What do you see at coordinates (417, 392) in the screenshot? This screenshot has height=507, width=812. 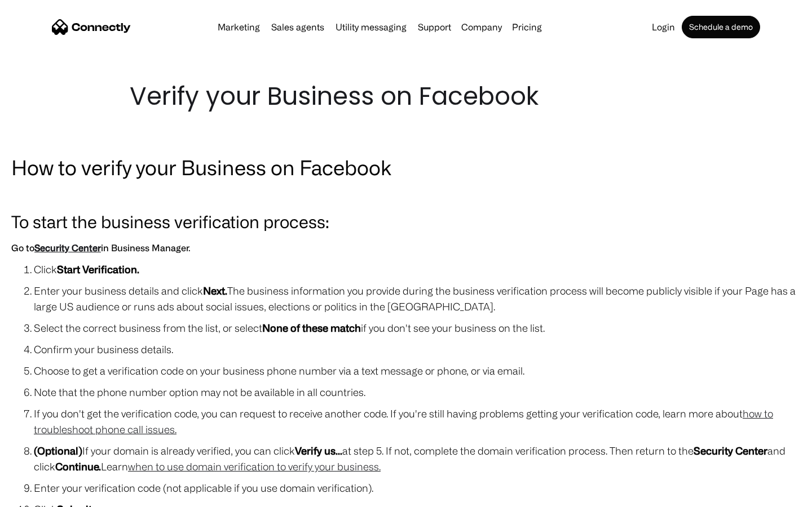 I see `li: Note that the phone number option may not be available in all countries.` at bounding box center [417, 392].